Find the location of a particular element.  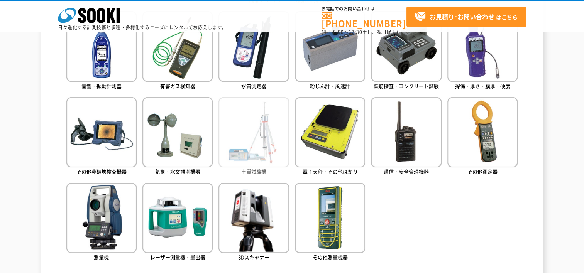

a: お見積り･お問い合わせはこちら is located at coordinates (466, 17).